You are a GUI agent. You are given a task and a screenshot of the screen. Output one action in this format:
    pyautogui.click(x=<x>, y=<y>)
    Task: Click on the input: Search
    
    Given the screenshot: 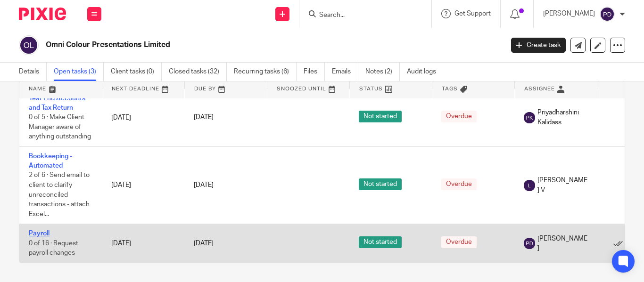 What is the action you would take?
    pyautogui.click(x=361, y=16)
    